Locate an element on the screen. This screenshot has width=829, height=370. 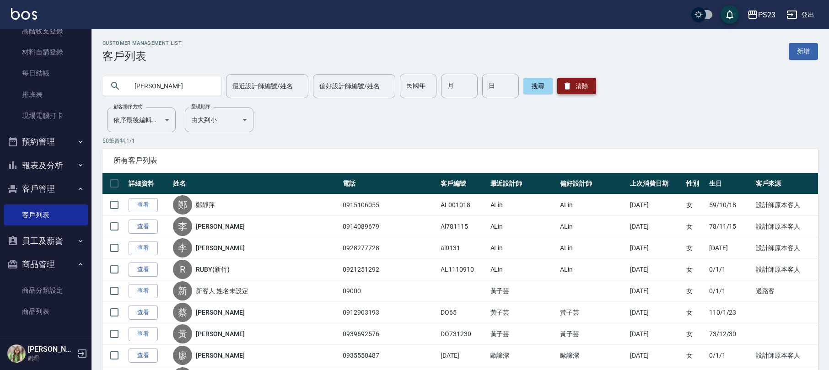
div: 黃 is located at coordinates (183, 334).